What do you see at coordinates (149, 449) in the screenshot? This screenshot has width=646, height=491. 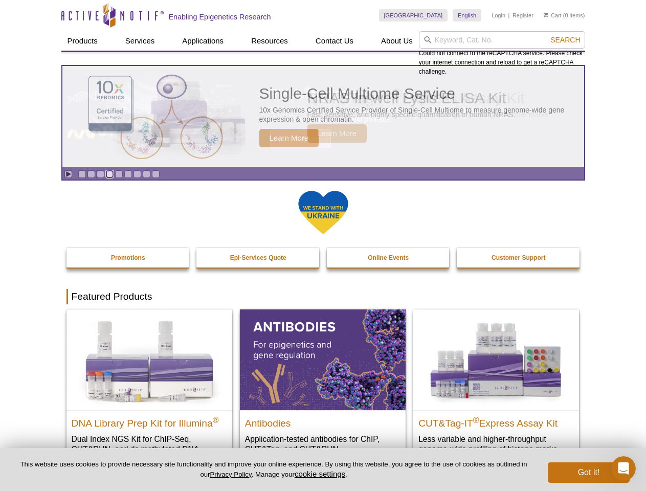 I see `p: Dual Index NGS Kit for ChIP-Seq, CUT&RUN, and ds methylated DNA assays.` at bounding box center [149, 449].